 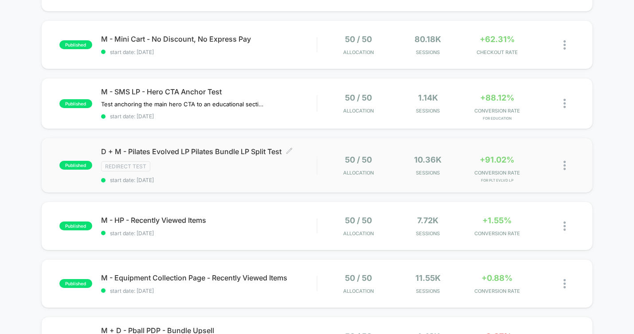 I want to click on span: +62.31%, so click(x=497, y=39).